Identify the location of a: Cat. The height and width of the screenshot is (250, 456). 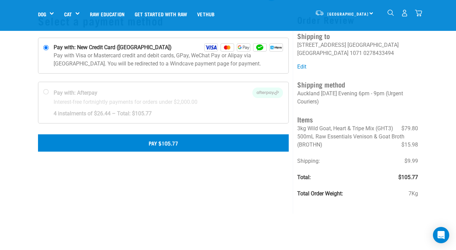
(68, 14).